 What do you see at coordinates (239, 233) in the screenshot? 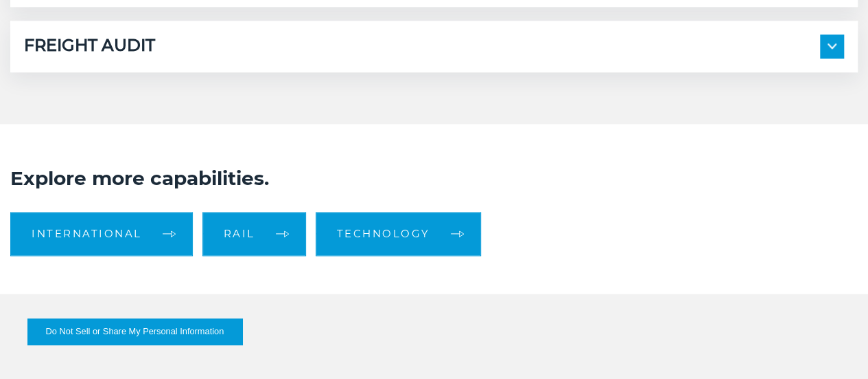
I see `span: Rail` at bounding box center [239, 233].